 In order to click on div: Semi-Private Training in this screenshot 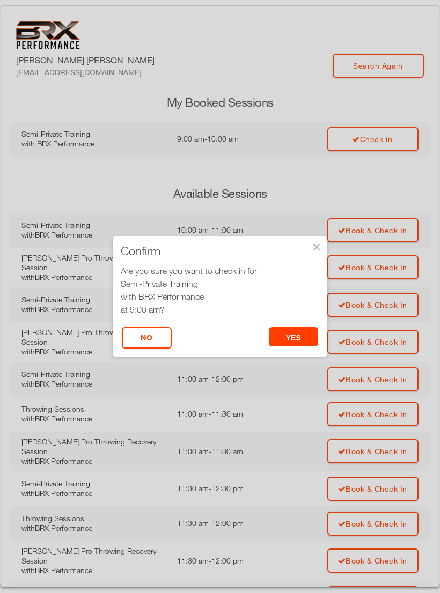, I will do `click(220, 284)`.